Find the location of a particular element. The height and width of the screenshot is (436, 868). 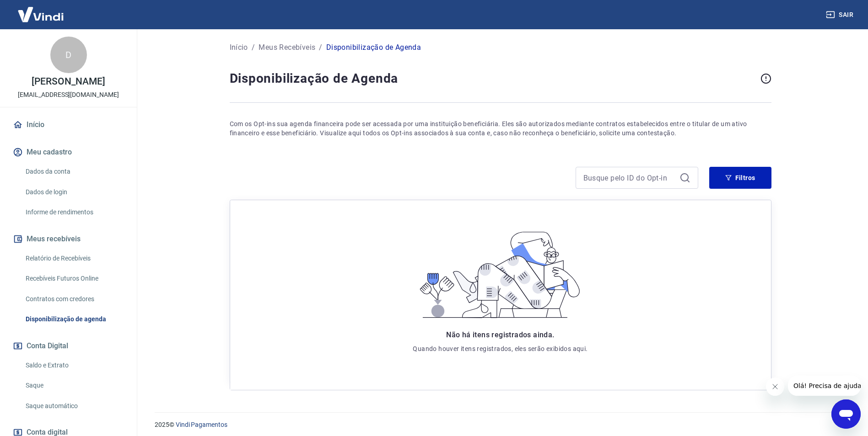

a: Saque automático is located at coordinates (74, 406).